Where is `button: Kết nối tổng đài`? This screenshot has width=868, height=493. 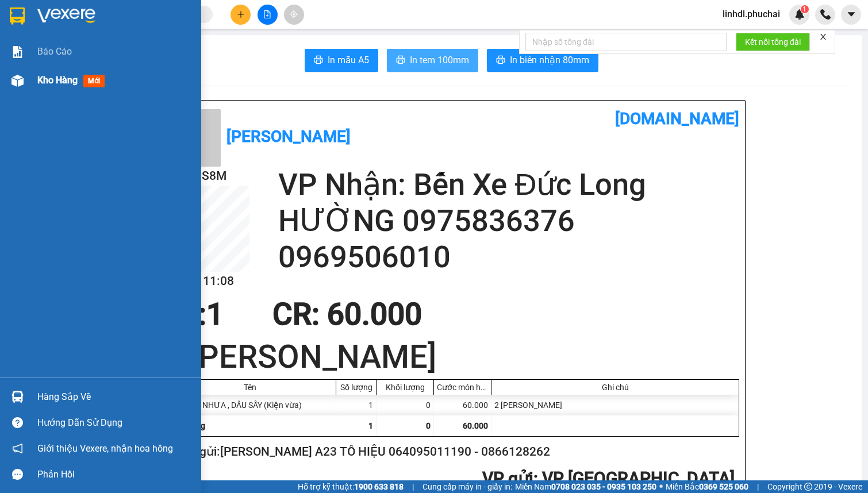 button: Kết nối tổng đài is located at coordinates (772, 42).